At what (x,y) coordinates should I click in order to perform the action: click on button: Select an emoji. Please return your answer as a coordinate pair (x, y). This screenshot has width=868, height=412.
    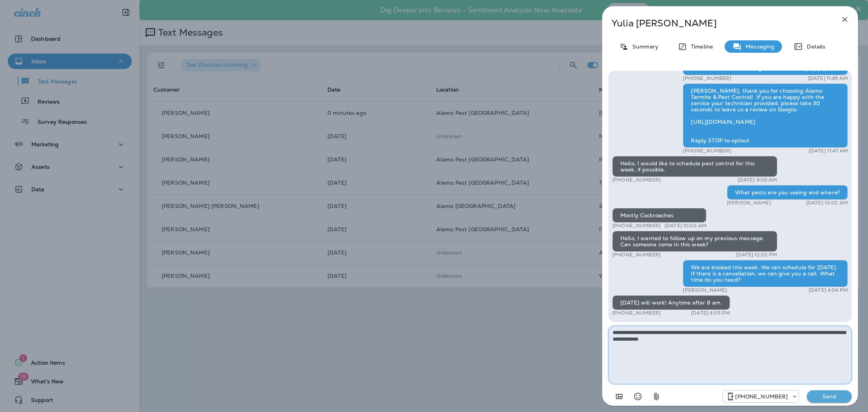
    Looking at the image, I should click on (639, 396).